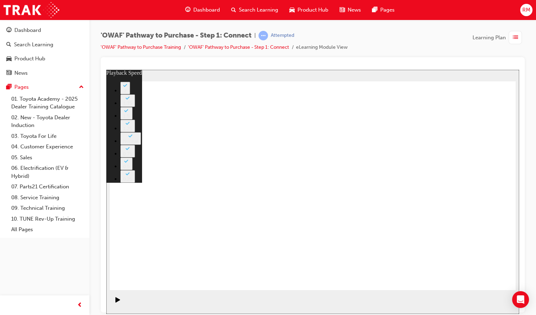 Image resolution: width=536 pixels, height=315 pixels. Describe the element at coordinates (322, 47) in the screenshot. I see `li: eLearning Module View` at that location.